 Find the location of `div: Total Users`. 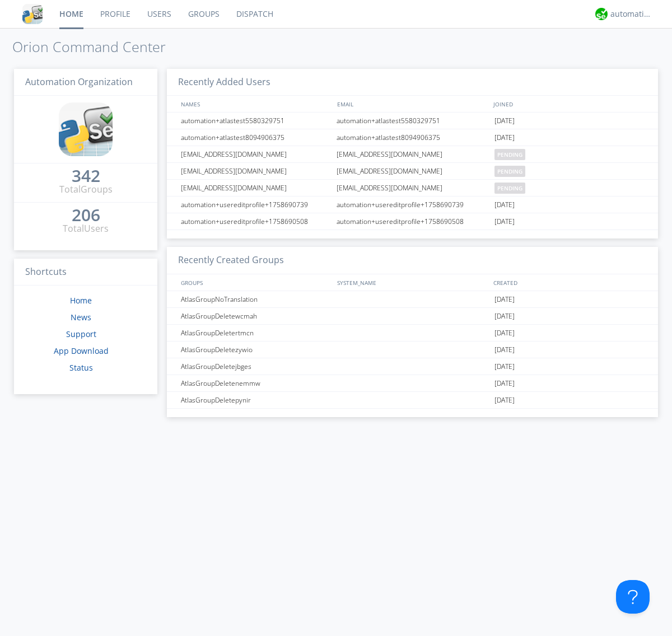

div: Total Users is located at coordinates (86, 228).